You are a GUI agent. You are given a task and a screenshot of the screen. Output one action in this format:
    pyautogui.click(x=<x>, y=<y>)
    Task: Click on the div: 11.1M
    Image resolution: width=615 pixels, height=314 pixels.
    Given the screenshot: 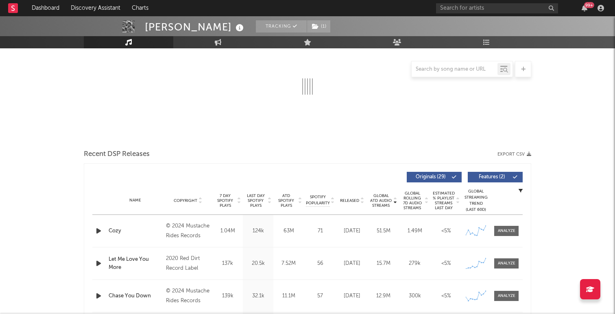 What is the action you would take?
    pyautogui.click(x=288, y=297)
    